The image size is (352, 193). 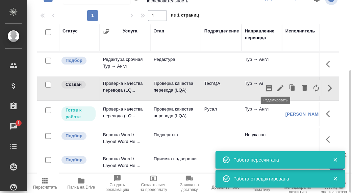 What do you see at coordinates (225, 187) in the screenshot?
I see `span: Добавить Todo` at bounding box center [225, 187].